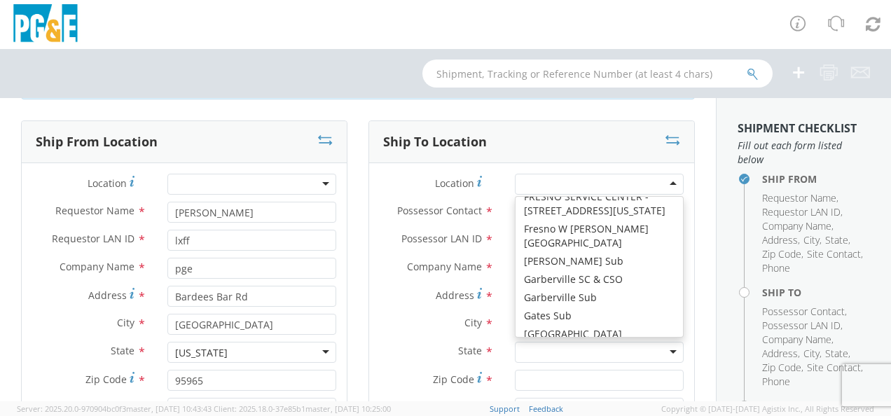 Image resolution: width=891 pixels, height=416 pixels. I want to click on input: Shipment, Tracking or Reference Number (at least 4 chars), so click(598, 74).